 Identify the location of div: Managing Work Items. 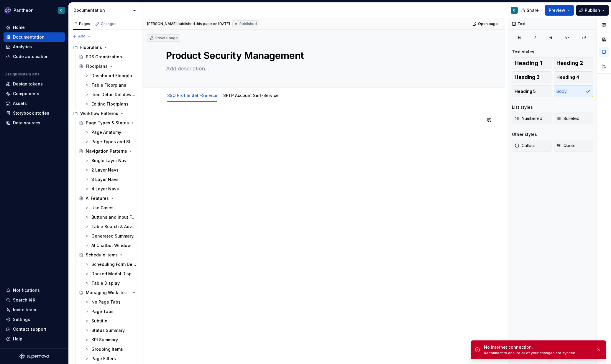
(108, 293).